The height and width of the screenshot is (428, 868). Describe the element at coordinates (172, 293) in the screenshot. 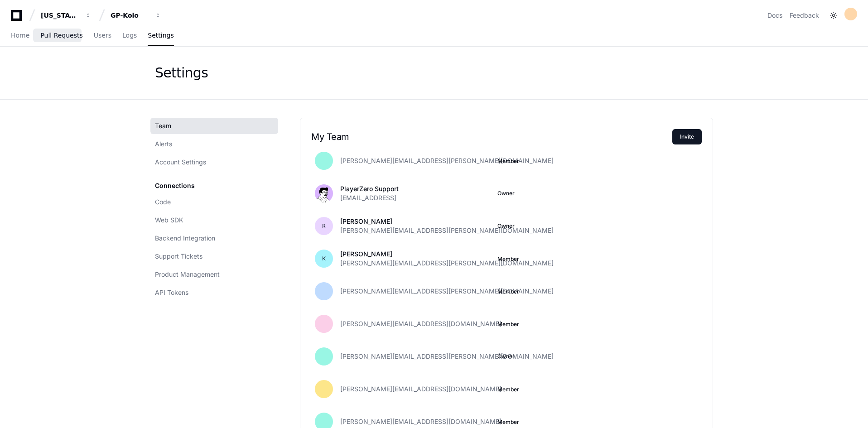

I see `span: API Tokens` at that location.